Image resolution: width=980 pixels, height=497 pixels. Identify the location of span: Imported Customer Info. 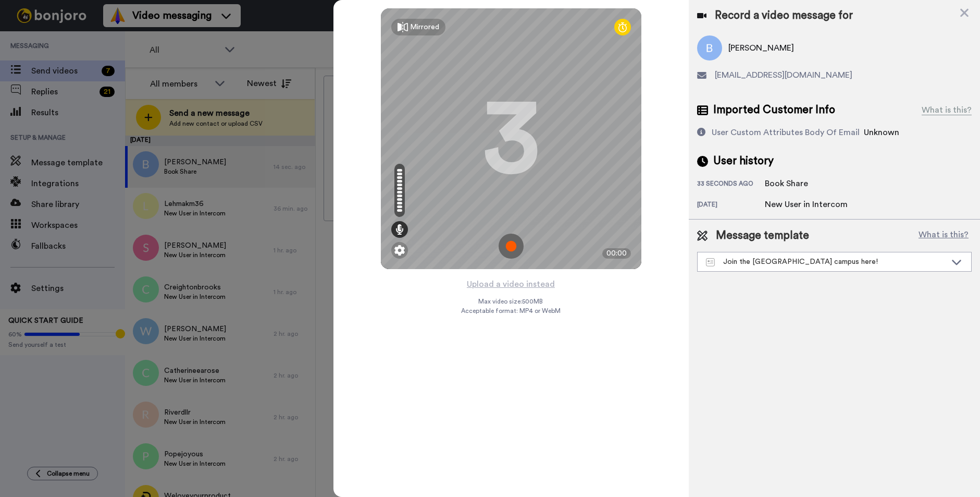
(774, 110).